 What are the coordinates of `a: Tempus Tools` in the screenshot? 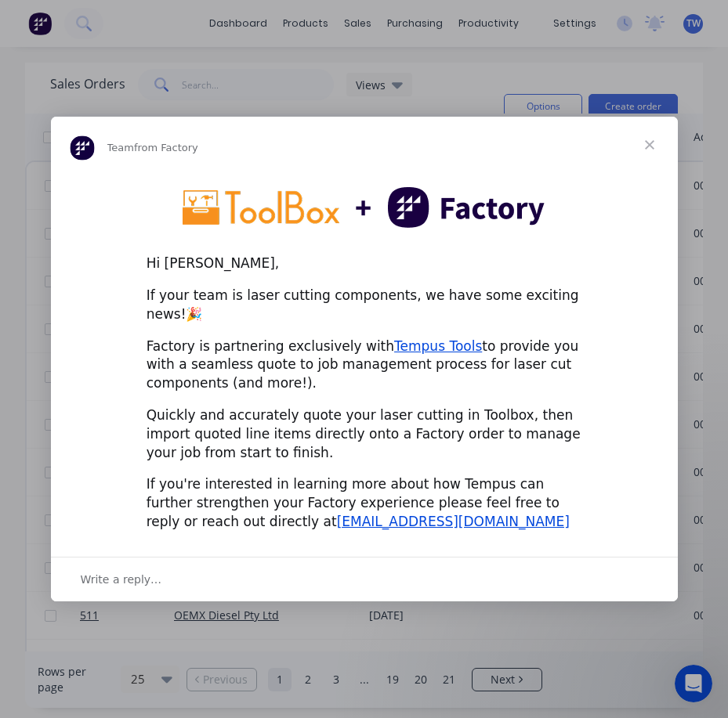 It's located at (438, 346).